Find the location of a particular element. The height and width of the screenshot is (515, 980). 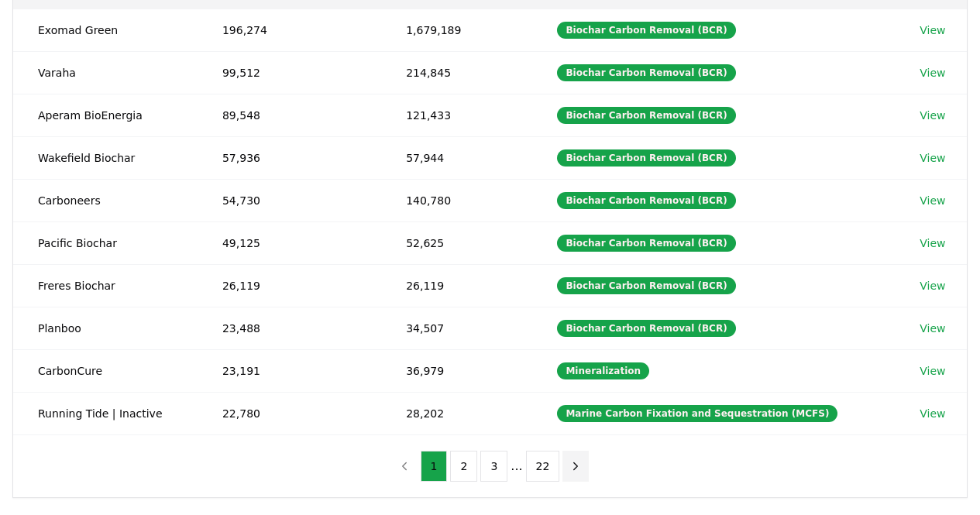

td: Freres Biochar is located at coordinates (105, 285).